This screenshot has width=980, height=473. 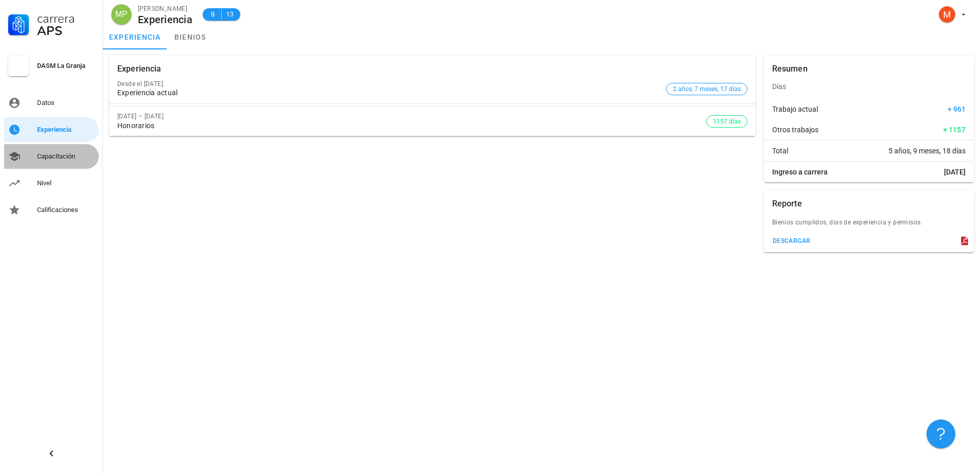 I want to click on a: experiencia, so click(x=134, y=37).